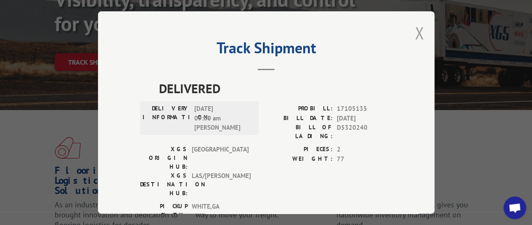 The width and height of the screenshot is (532, 225). What do you see at coordinates (299, 159) in the screenshot?
I see `label: WEIGHT:` at bounding box center [299, 159].